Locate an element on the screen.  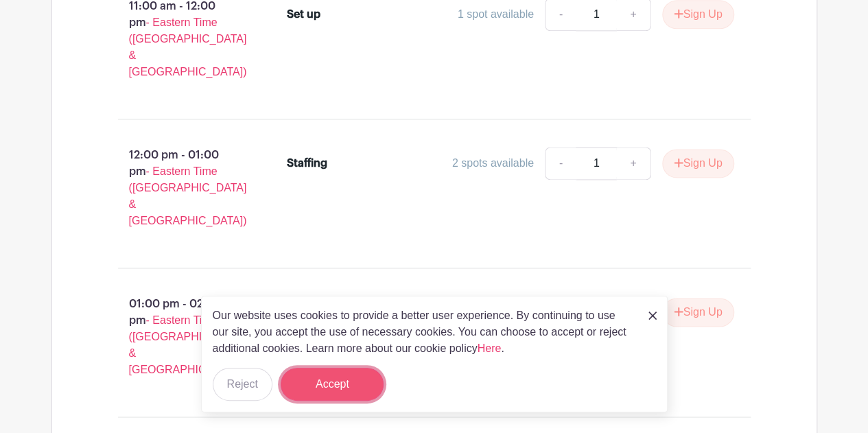
div: Set up is located at coordinates (304, 14).